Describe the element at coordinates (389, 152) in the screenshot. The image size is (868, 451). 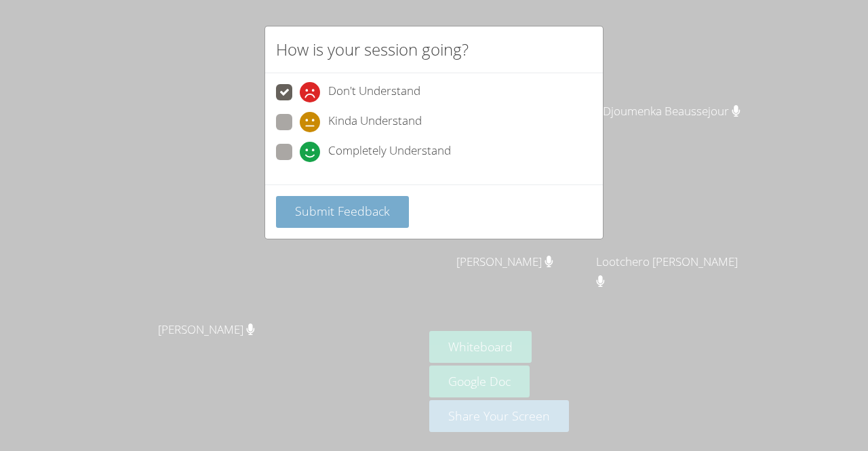
I see `span: Completely Understand` at that location.